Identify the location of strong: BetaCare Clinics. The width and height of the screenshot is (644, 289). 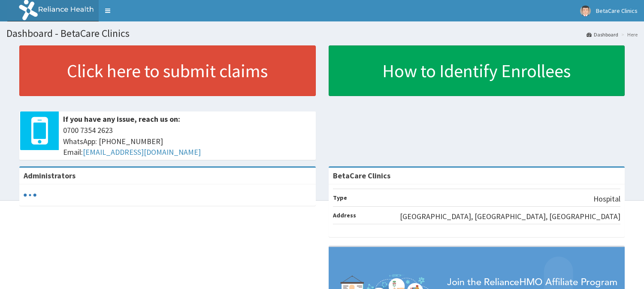
(362, 175).